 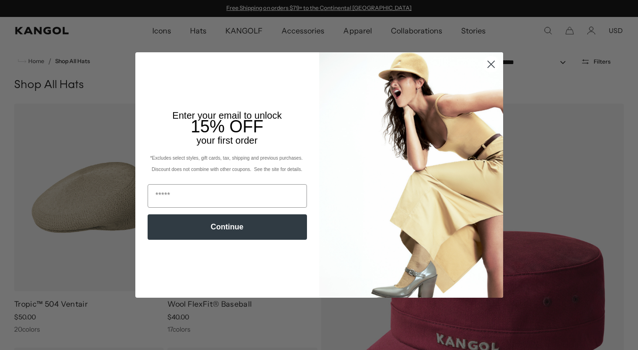 I want to click on input: Email, so click(x=227, y=196).